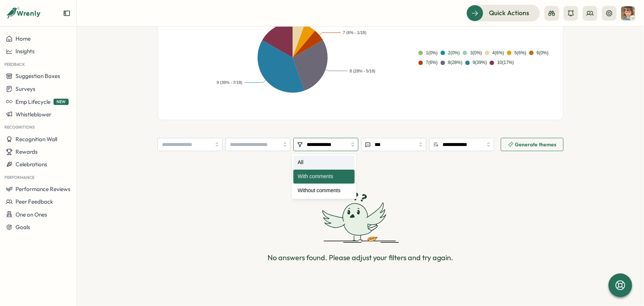  What do you see at coordinates (27, 151) in the screenshot?
I see `span: Rewards` at bounding box center [27, 151].